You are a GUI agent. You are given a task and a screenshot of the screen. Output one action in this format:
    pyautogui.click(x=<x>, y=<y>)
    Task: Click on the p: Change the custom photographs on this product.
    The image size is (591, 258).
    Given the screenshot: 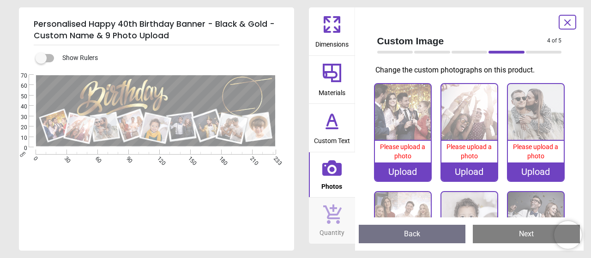 What is the action you would take?
    pyautogui.click(x=472, y=70)
    